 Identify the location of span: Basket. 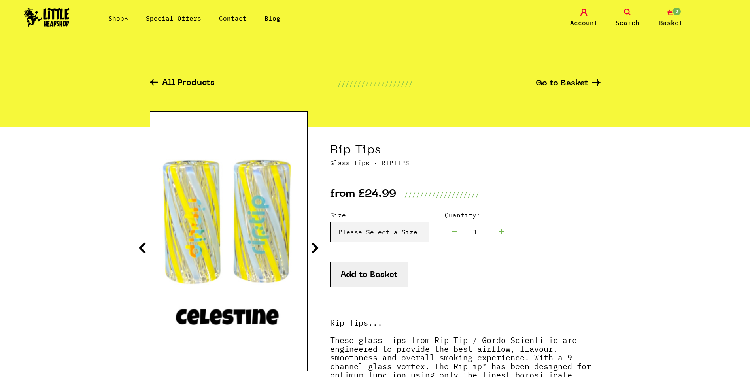
(671, 23).